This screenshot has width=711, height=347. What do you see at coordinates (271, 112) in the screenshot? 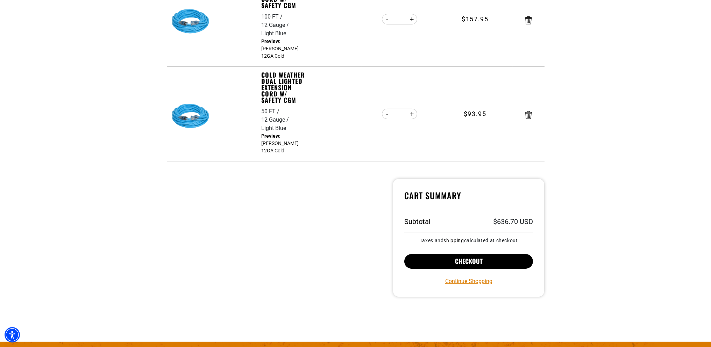
I see `div: 50 FT` at bounding box center [271, 112].